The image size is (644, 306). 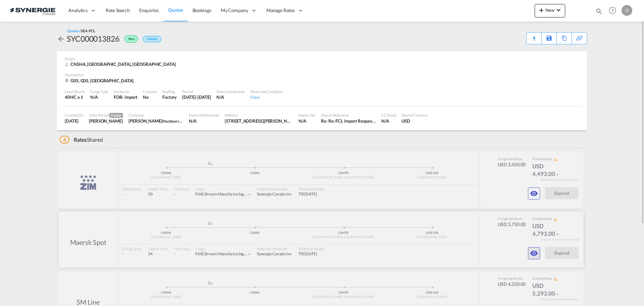 I want to click on div: icon-arrow-left, so click(x=62, y=39).